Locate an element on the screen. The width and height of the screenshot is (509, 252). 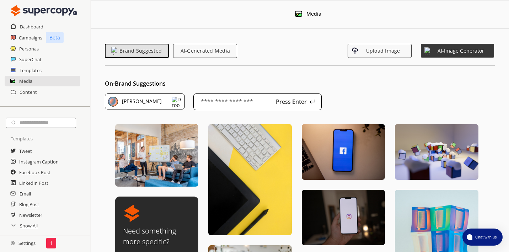
p: Press Enter is located at coordinates (291, 102).